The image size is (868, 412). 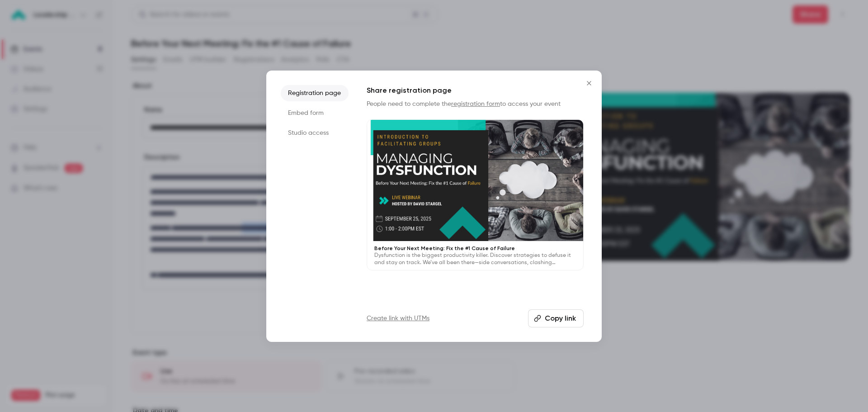 I want to click on li: Embed form, so click(x=314, y=113).